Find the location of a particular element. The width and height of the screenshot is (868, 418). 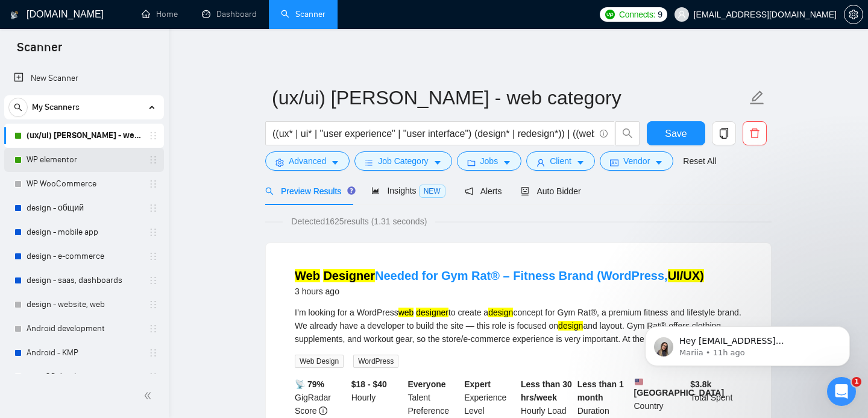

div: Hourly Load is located at coordinates (547, 398).